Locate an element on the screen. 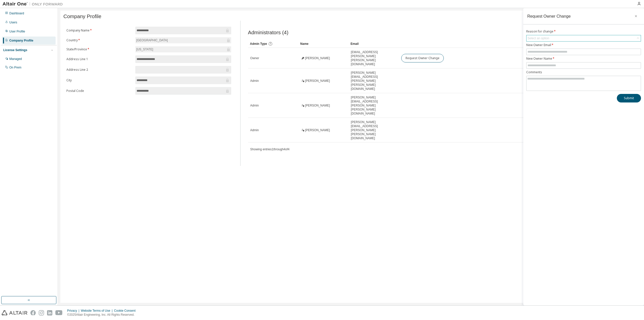 The width and height of the screenshot is (644, 320). p: © 2025 Altair Engineering, Inc. All Rights Reserved. is located at coordinates (103, 314).